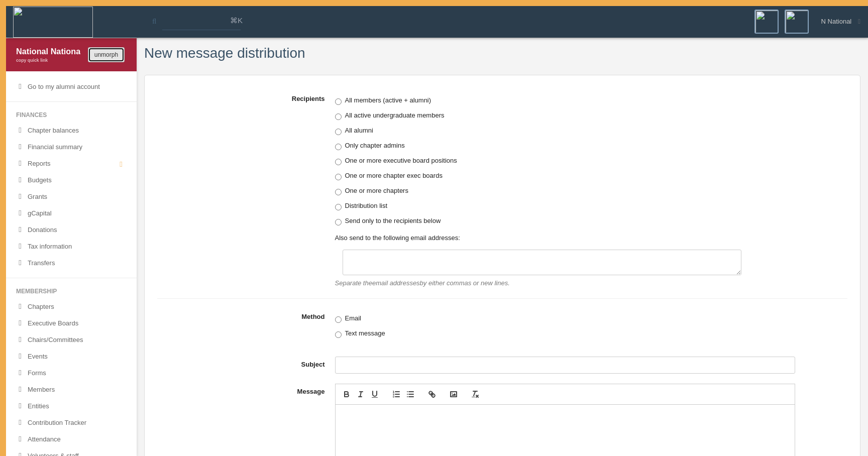 Image resolution: width=868 pixels, height=456 pixels. I want to click on span: N National, so click(836, 22).